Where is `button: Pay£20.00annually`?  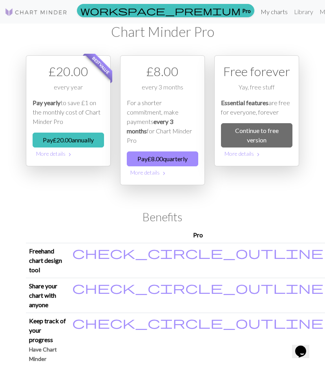
button: Pay£20.00annually is located at coordinates (68, 140).